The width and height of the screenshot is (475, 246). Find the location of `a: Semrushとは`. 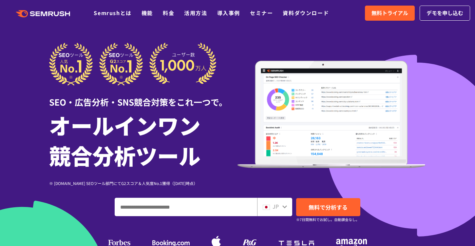

a: Semrushとは is located at coordinates (112, 13).